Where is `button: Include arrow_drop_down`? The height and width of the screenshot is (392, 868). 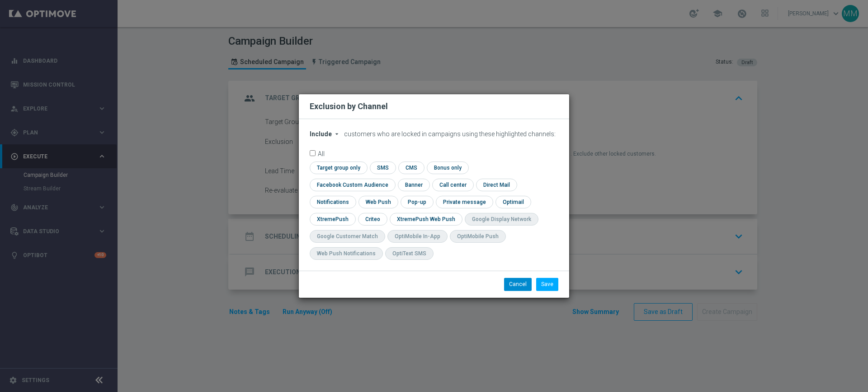 button: Include arrow_drop_down is located at coordinates (326, 134).